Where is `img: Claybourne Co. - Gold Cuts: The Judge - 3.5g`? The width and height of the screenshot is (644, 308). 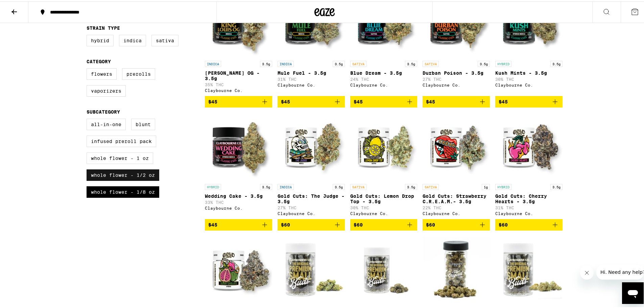 img: Claybourne Co. - Gold Cuts: The Judge - 3.5g is located at coordinates (311, 145).